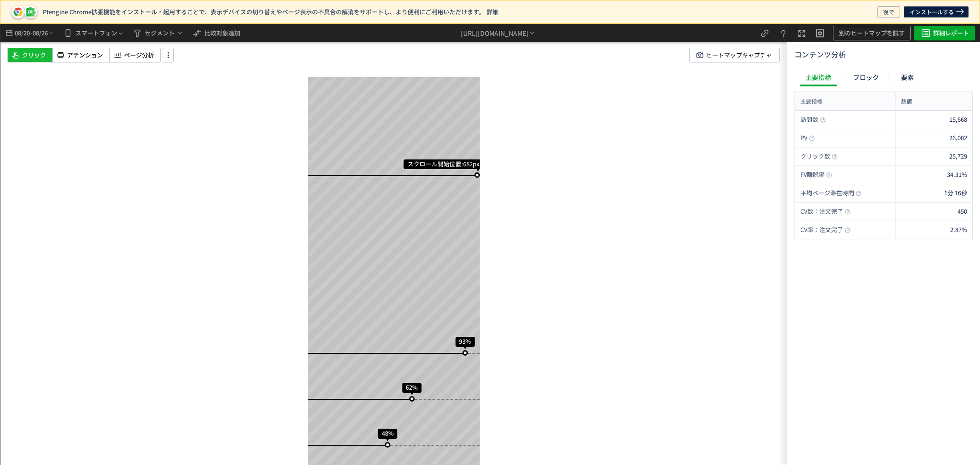 This screenshot has height=465, width=980. Describe the element at coordinates (936, 12) in the screenshot. I see `a: インストールする` at that location.